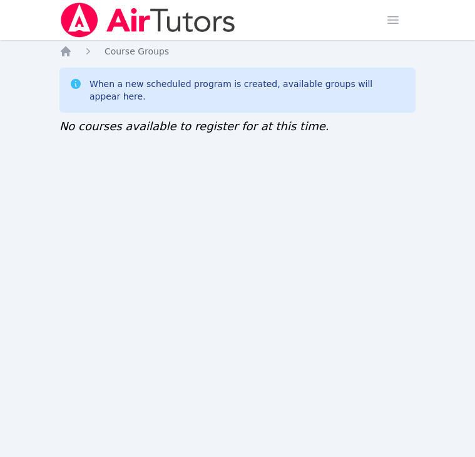 Image resolution: width=475 pixels, height=457 pixels. What do you see at coordinates (136, 51) in the screenshot?
I see `a: Course Groups` at bounding box center [136, 51].